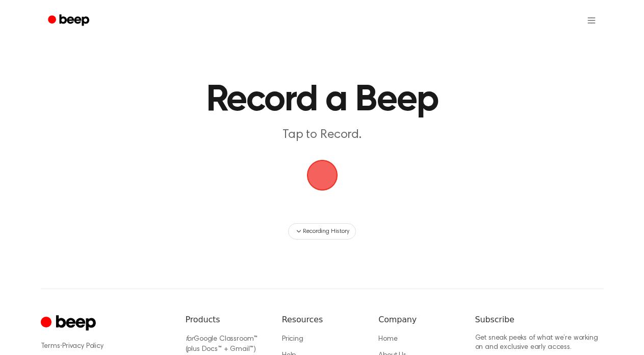 The width and height of the screenshot is (644, 355). I want to click on img: Beep Logo, so click(323, 175).